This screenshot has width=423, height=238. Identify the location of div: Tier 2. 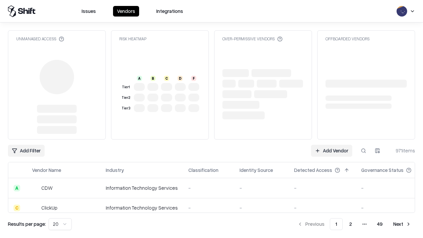
(126, 98).